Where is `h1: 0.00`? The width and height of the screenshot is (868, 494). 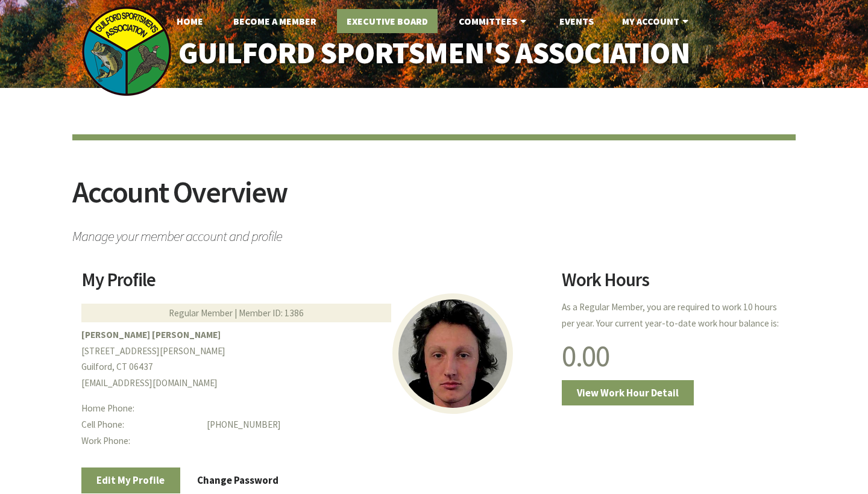
h1: 0.00 is located at coordinates (674, 356).